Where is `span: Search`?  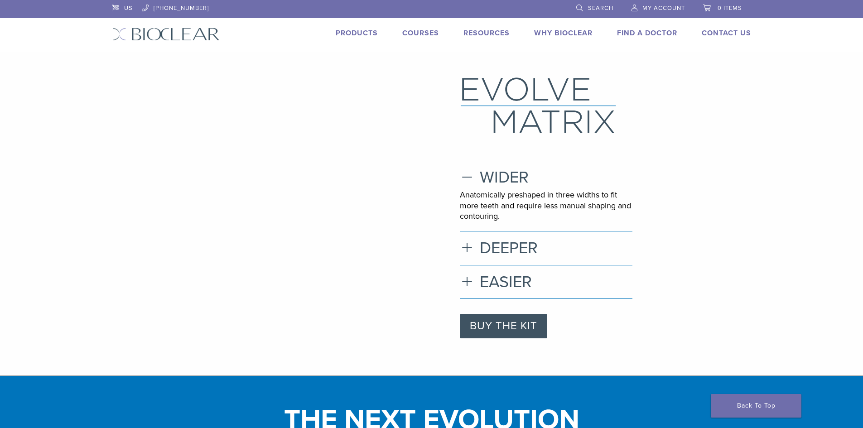
span: Search is located at coordinates (601, 8).